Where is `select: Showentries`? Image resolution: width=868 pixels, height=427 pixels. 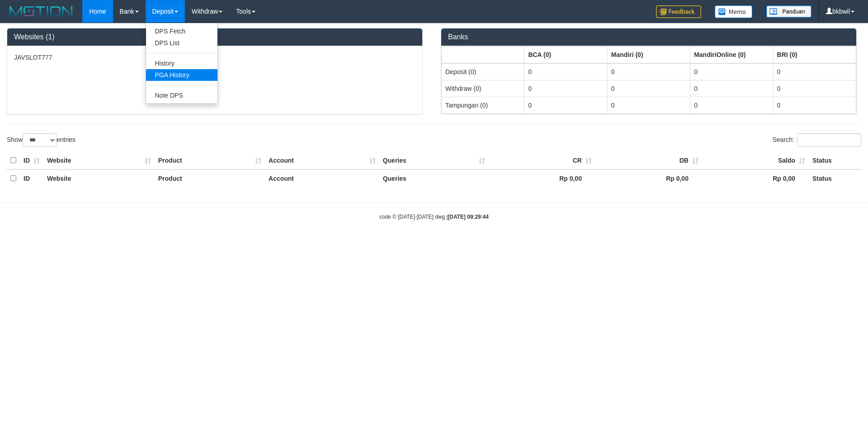 select: Showentries is located at coordinates (39, 140).